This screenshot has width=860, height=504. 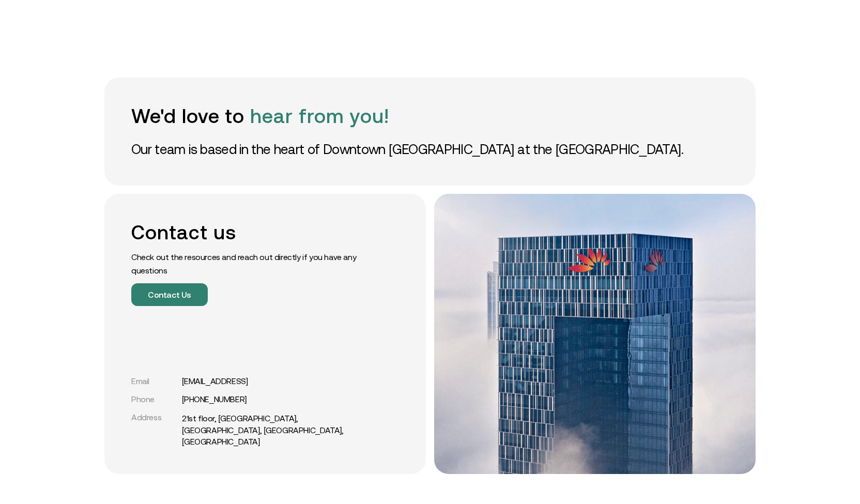 What do you see at coordinates (154, 417) in the screenshot?
I see `div: Address` at bounding box center [154, 417].